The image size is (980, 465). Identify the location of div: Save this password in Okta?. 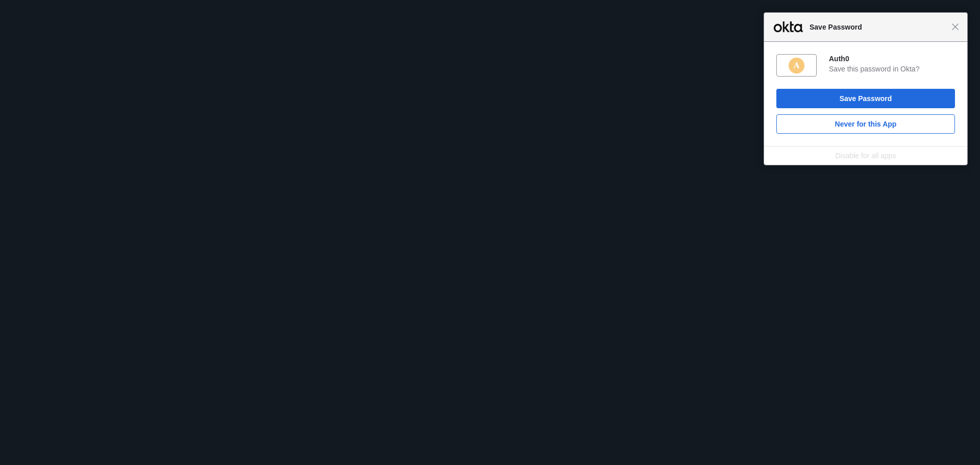
(892, 69).